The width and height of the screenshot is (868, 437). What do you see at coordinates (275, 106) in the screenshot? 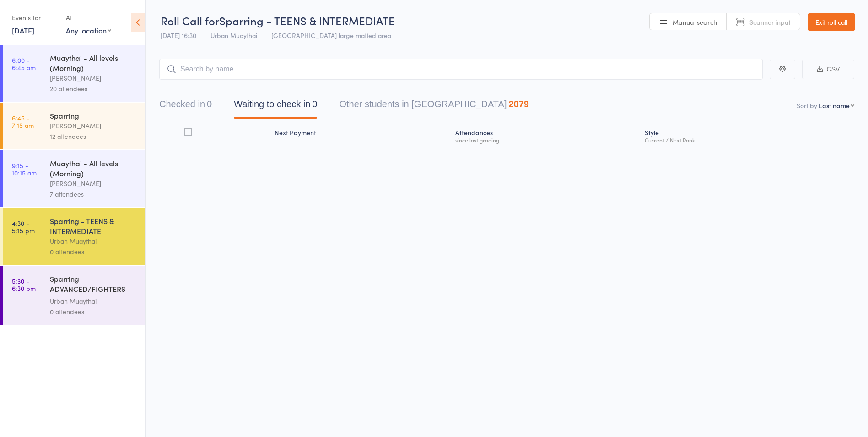
I see `button: Waiting to check in0` at bounding box center [275, 106].